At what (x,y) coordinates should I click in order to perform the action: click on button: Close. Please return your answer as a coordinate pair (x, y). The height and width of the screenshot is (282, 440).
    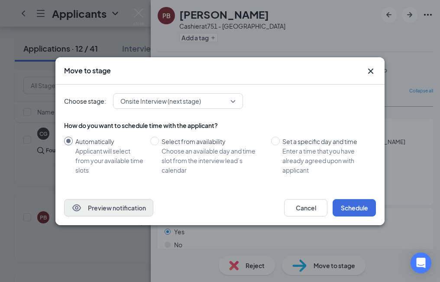
    Looking at the image, I should click on (371, 71).